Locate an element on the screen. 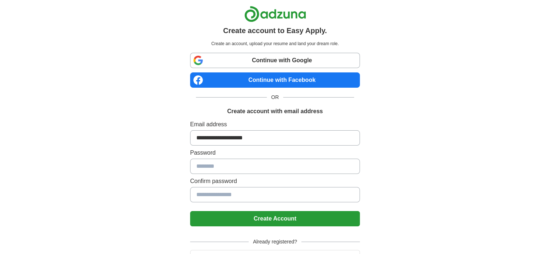  a: Continue with Facebook is located at coordinates (275, 80).